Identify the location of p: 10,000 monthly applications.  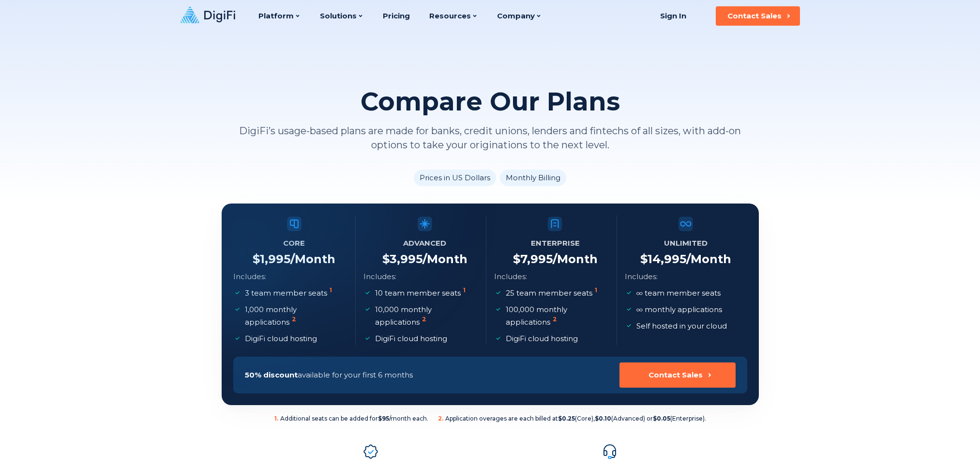
(426, 316).